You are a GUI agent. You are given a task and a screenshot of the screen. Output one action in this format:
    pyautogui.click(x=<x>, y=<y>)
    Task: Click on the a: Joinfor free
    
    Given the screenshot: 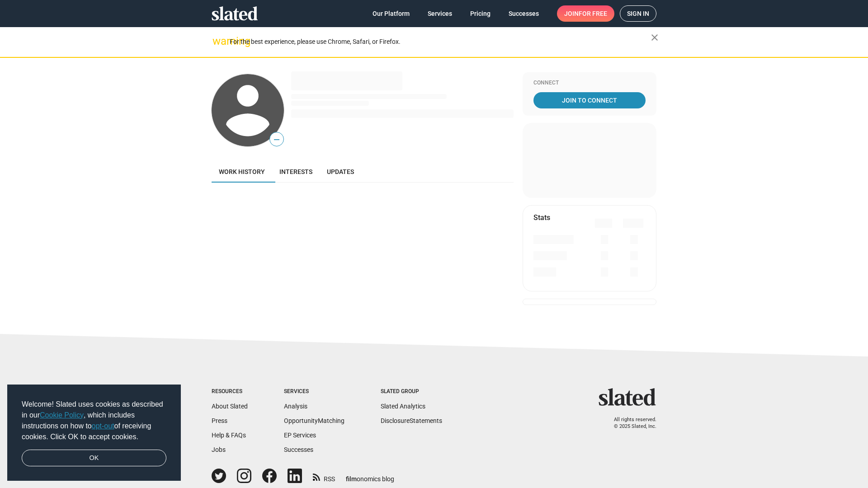 What is the action you would take?
    pyautogui.click(x=585, y=14)
    